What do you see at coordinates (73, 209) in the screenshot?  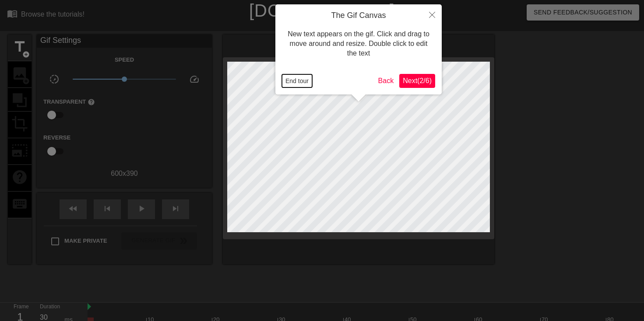 I see `span: fast_rewind` at bounding box center [73, 209].